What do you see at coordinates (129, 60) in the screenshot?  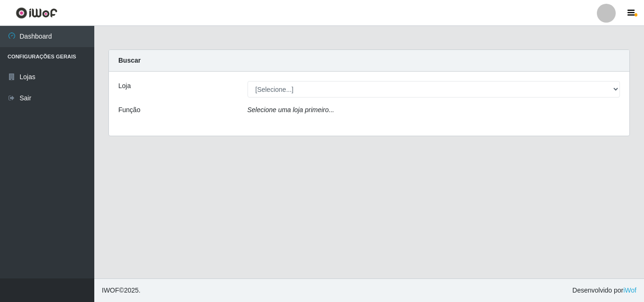 I see `strong: Buscar` at bounding box center [129, 60].